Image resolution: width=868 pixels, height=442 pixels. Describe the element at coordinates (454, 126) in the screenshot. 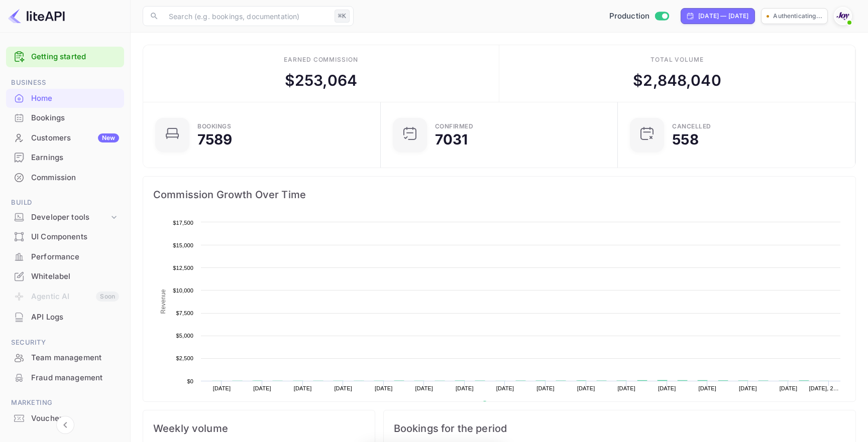

I see `div: Confirmed` at that location.